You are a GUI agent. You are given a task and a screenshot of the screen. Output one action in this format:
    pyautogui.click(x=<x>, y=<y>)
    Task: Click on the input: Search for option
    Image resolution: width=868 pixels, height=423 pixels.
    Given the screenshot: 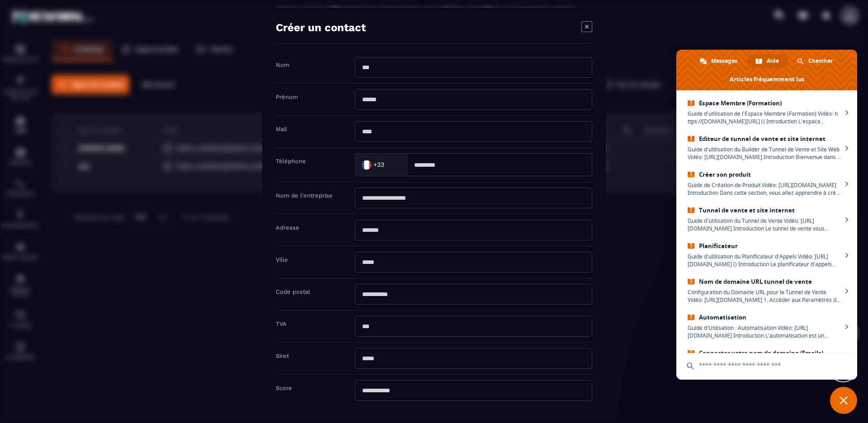 What is the action you would take?
    pyautogui.click(x=392, y=164)
    